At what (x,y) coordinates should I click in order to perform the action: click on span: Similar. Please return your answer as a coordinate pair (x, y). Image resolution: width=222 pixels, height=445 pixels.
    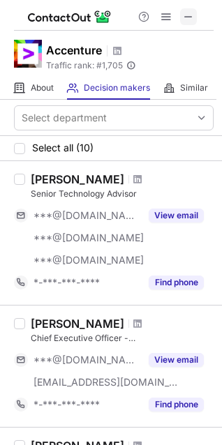
    Looking at the image, I should click on (194, 88).